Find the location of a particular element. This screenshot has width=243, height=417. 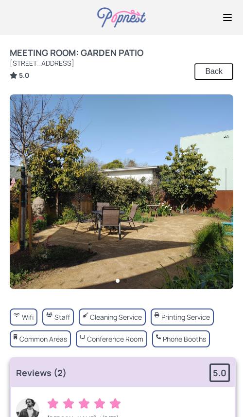

span: 2 of 5 rating is located at coordinates (69, 404).